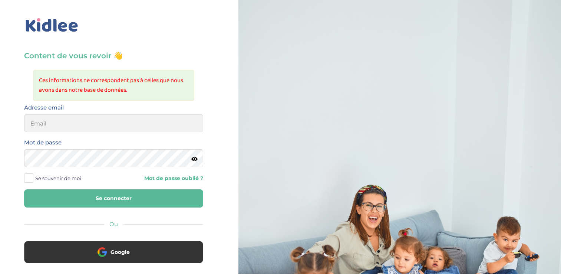  What do you see at coordinates (114, 224) in the screenshot?
I see `span: Ou` at bounding box center [114, 224].